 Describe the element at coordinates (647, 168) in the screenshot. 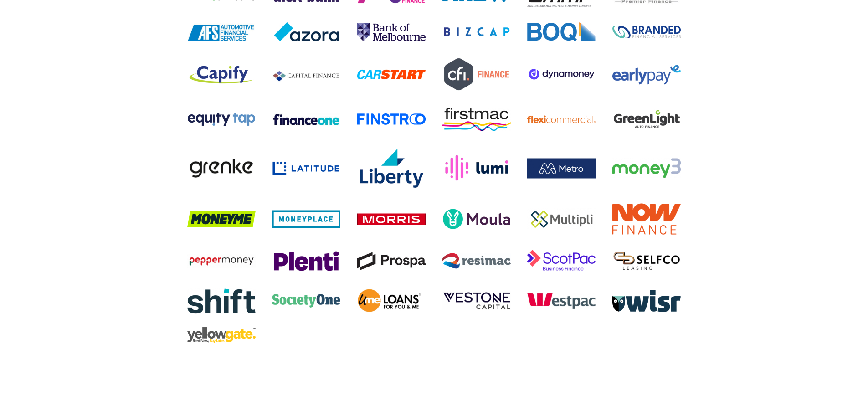

I see `img: Money3` at that location.